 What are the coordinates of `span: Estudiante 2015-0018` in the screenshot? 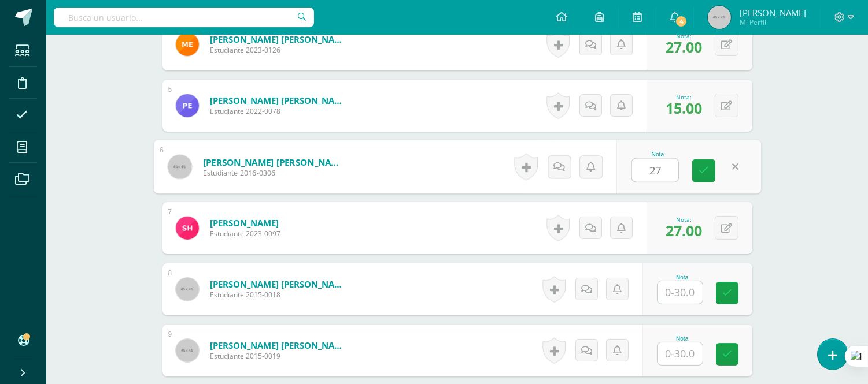 It's located at (279, 295).